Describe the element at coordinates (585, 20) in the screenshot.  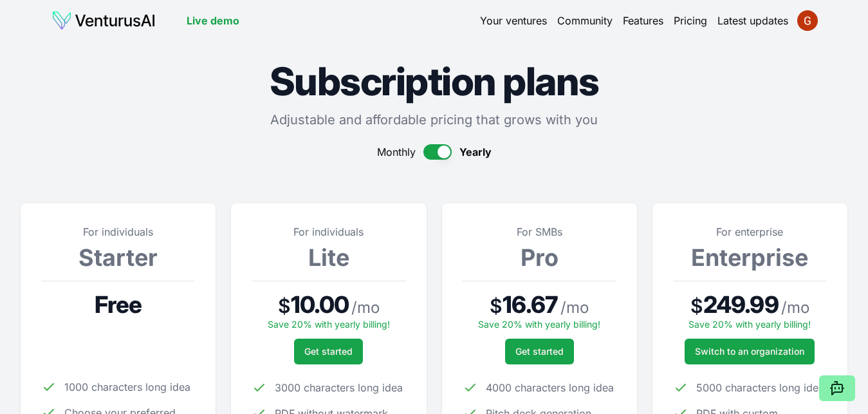
I see `a: Community` at that location.